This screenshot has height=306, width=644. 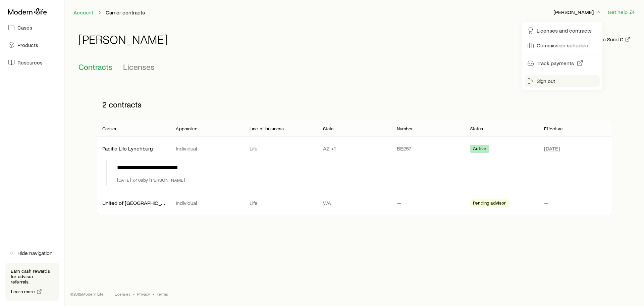 I want to click on p: © 2025 Modern Life, so click(x=87, y=293).